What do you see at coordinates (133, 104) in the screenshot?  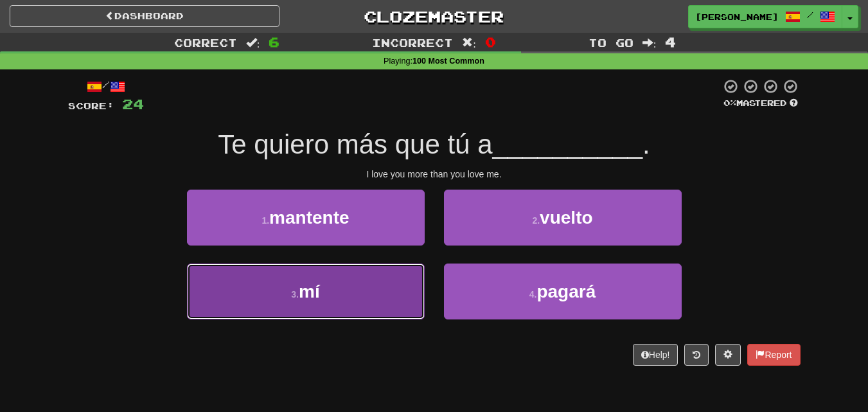 I see `span: 24` at bounding box center [133, 104].